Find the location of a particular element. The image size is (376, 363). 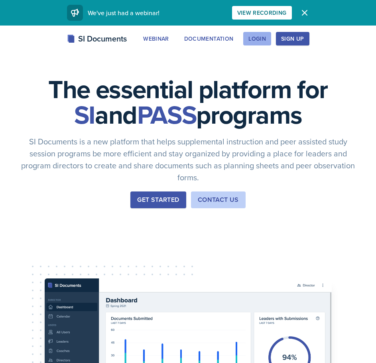

div: Sign Up is located at coordinates (292, 39).